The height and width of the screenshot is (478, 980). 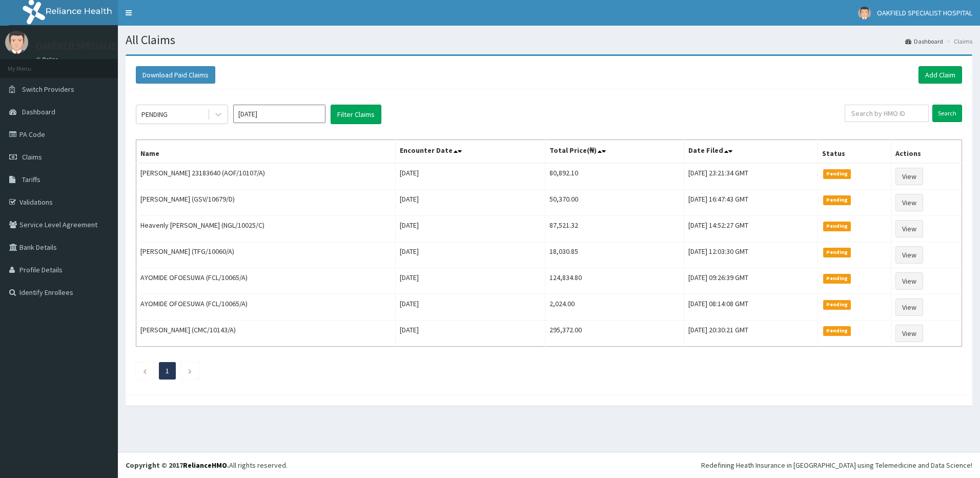 What do you see at coordinates (958, 41) in the screenshot?
I see `li: Claims` at bounding box center [958, 41].